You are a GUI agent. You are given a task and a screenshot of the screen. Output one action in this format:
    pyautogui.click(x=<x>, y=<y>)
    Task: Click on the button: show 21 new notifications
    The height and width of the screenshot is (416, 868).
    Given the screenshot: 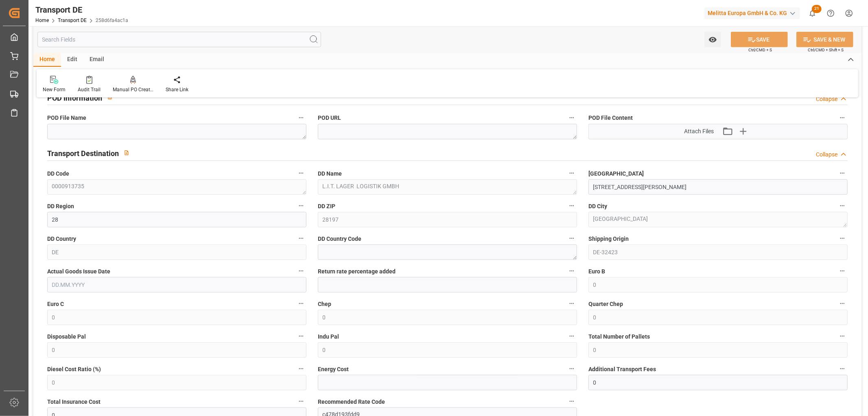 What is the action you would take?
    pyautogui.click(x=812, y=13)
    